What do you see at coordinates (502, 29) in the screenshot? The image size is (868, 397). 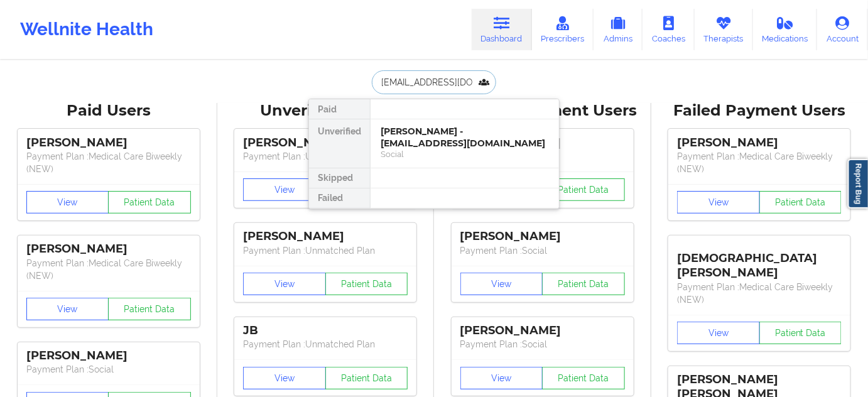 I see `a: Dashboard` at bounding box center [502, 29].